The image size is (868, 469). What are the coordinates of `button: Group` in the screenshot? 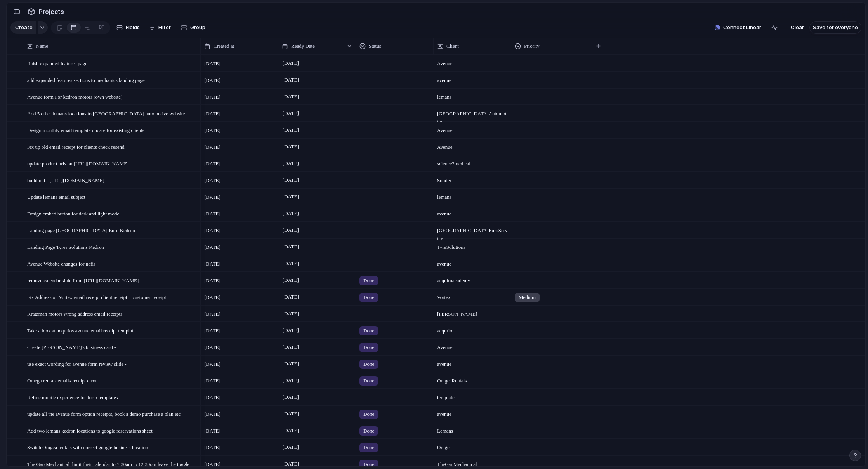 It's located at (193, 28).